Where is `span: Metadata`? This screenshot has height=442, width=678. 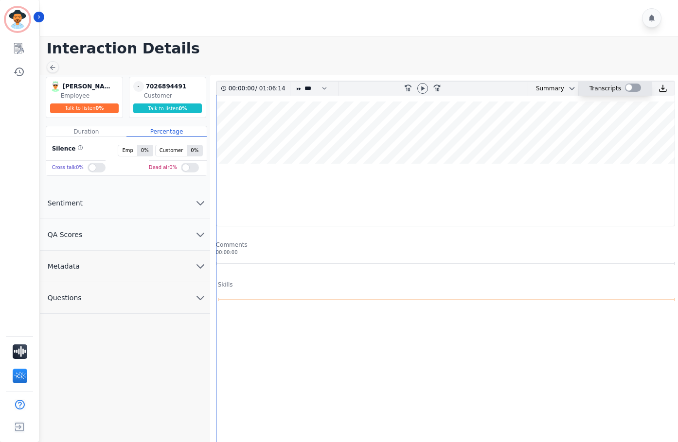 span: Metadata is located at coordinates (64, 266).